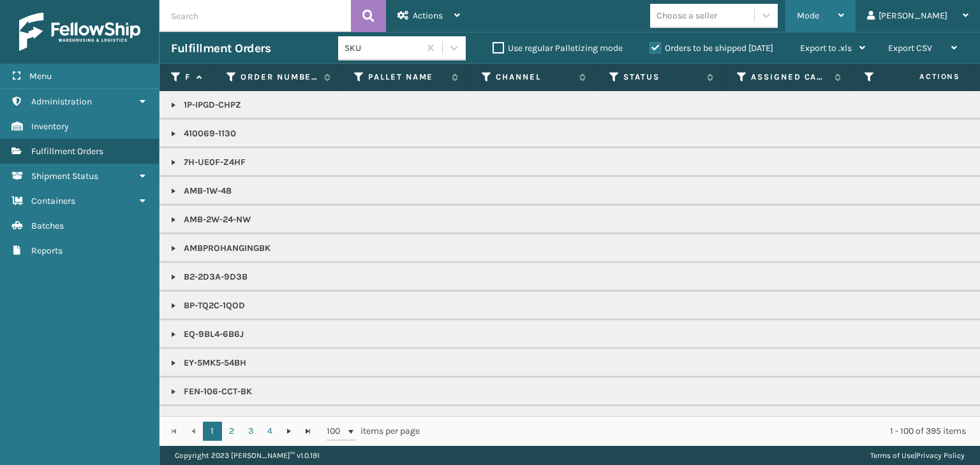 The image size is (980, 465). Describe the element at coordinates (212, 431) in the screenshot. I see `a: 1` at that location.